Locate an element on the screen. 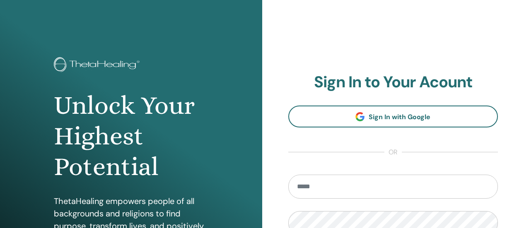  h2: Sign In to Your Acount is located at coordinates (393, 82).